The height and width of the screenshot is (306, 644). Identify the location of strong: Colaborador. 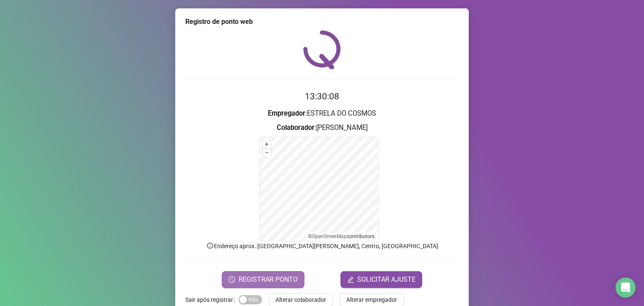
(296, 128).